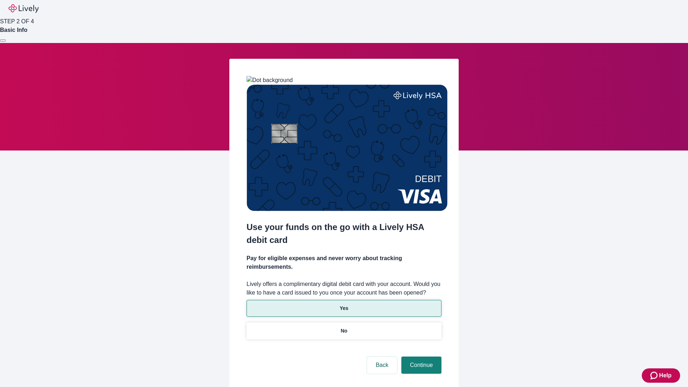 The height and width of the screenshot is (387, 688). What do you see at coordinates (269, 80) in the screenshot?
I see `img: Dot background` at bounding box center [269, 80].